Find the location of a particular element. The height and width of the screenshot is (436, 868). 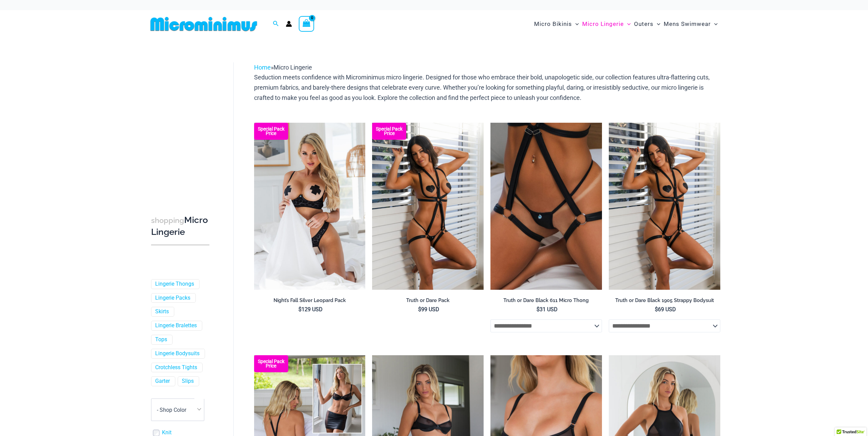

a: Truth or Dare Black Micro 02Truth or Dare Black 1905 Bodysuit 611 Micro 12Truth or Dare Black 190... is located at coordinates (546, 206).